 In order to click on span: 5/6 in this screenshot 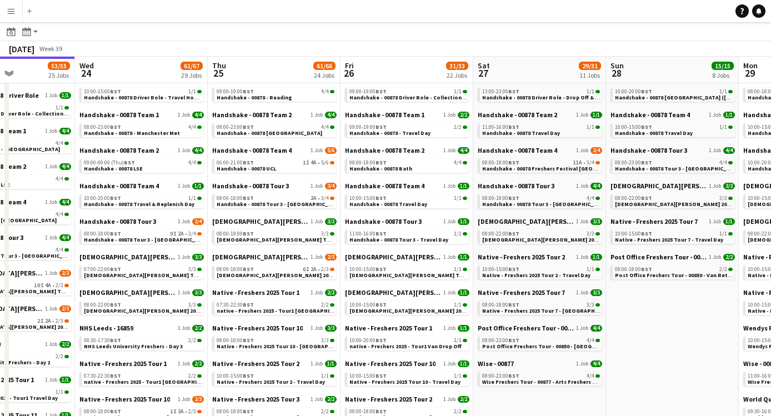, I will do `click(325, 163)`.